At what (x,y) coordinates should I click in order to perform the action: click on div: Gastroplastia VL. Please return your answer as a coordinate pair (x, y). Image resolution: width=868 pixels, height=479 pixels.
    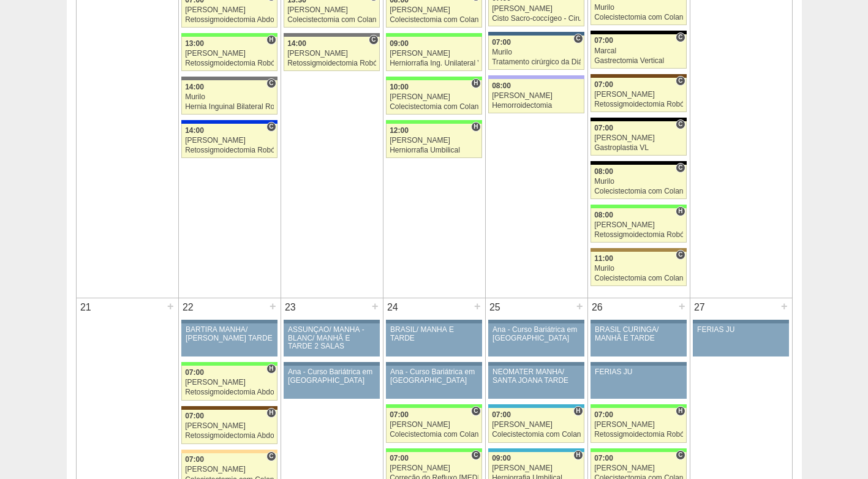
    Looking at the image, I should click on (638, 147).